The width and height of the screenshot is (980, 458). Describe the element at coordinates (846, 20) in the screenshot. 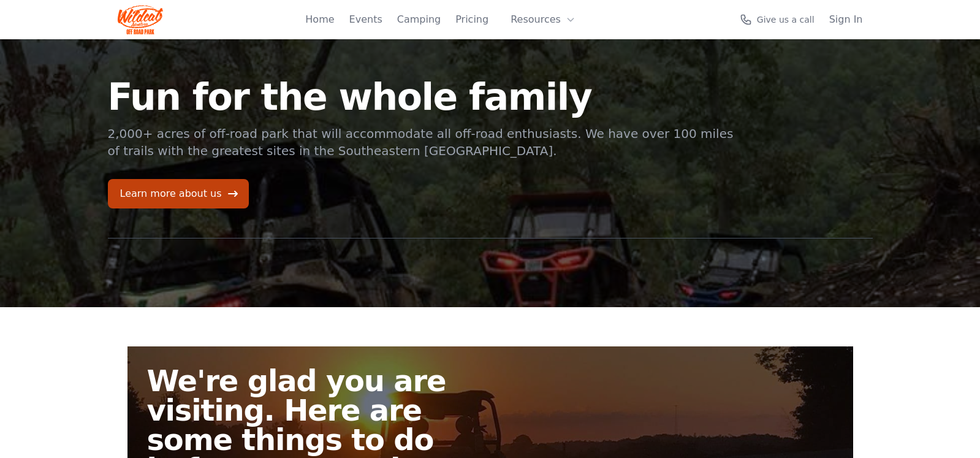

I see `a: Sign In` at that location.